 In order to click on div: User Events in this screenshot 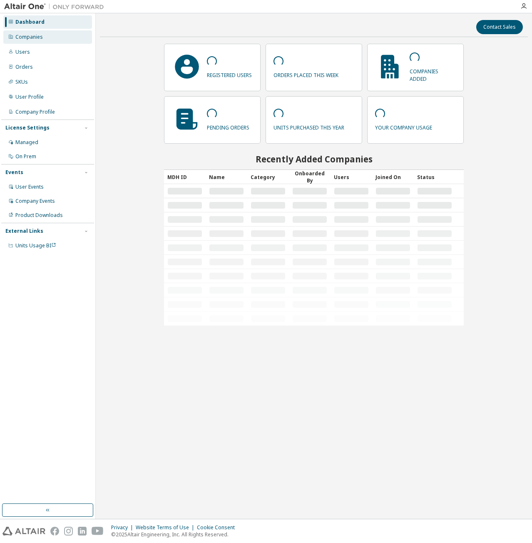, I will do `click(30, 187)`.